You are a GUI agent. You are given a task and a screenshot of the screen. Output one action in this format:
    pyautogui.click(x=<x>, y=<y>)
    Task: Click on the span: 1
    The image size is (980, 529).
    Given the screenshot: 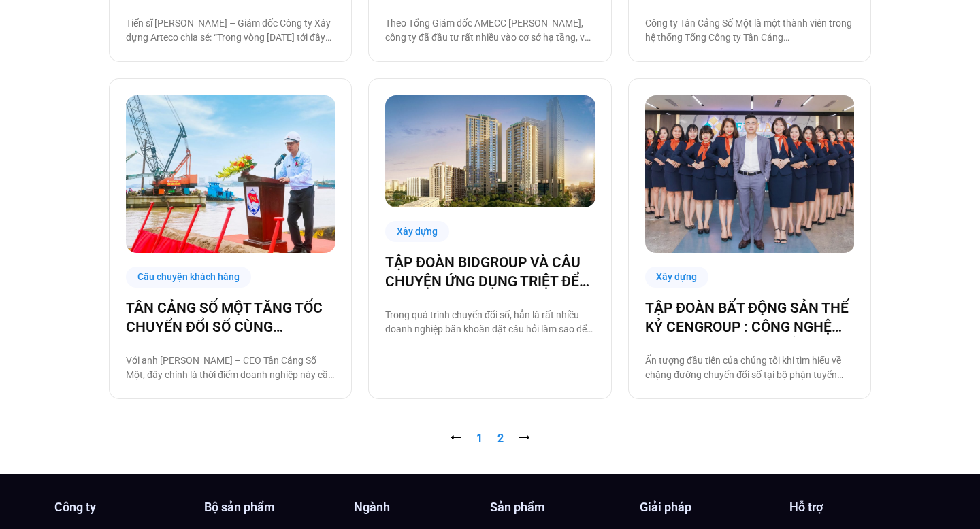 What is the action you would take?
    pyautogui.click(x=479, y=438)
    